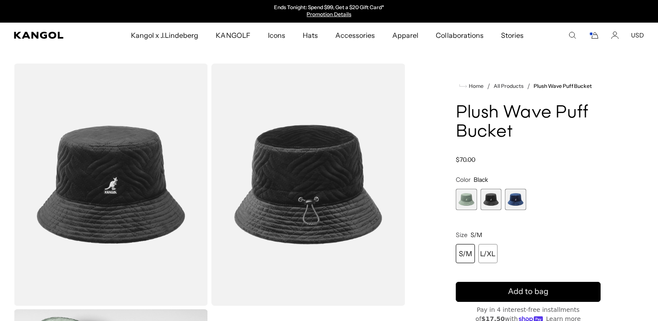 This screenshot has height=321, width=658. I want to click on button: USD, so click(638, 35).